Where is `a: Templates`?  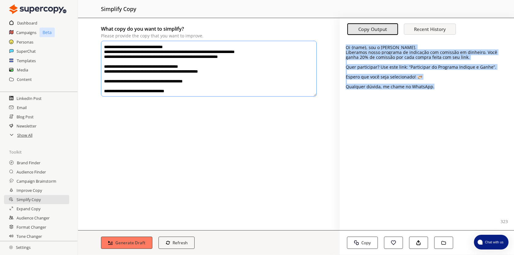 a: Templates is located at coordinates (26, 61).